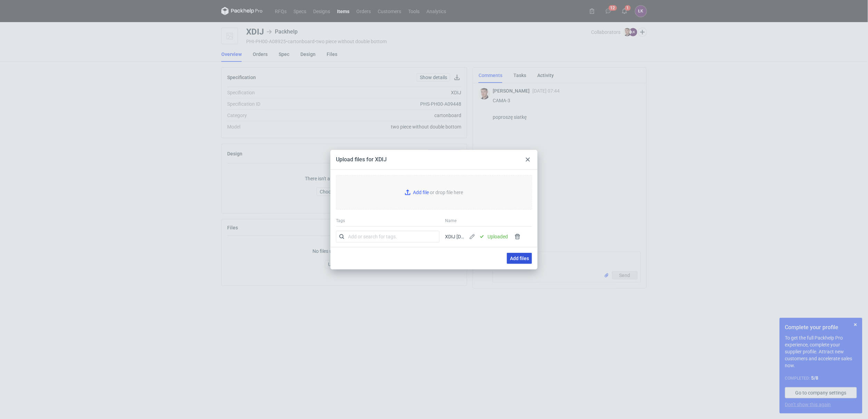 The width and height of the screenshot is (868, 419). What do you see at coordinates (474, 221) in the screenshot?
I see `div: Name` at bounding box center [474, 221].